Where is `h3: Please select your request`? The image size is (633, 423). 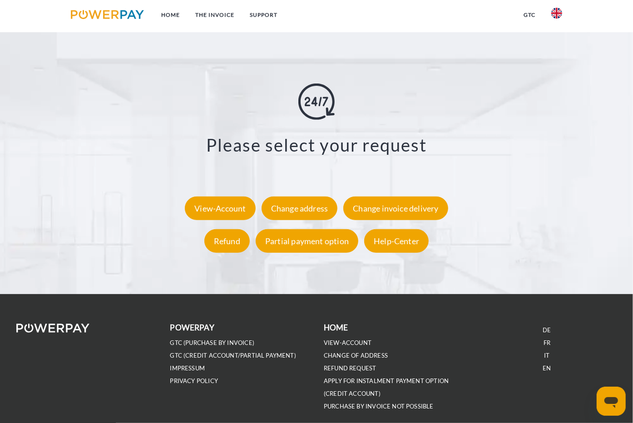 h3: Please select your request is located at coordinates (316, 145).